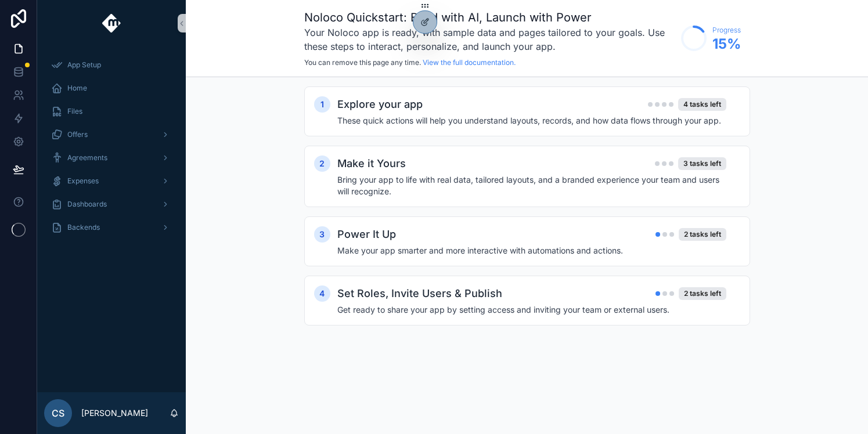  What do you see at coordinates (77, 135) in the screenshot?
I see `span: Offers` at bounding box center [77, 135].